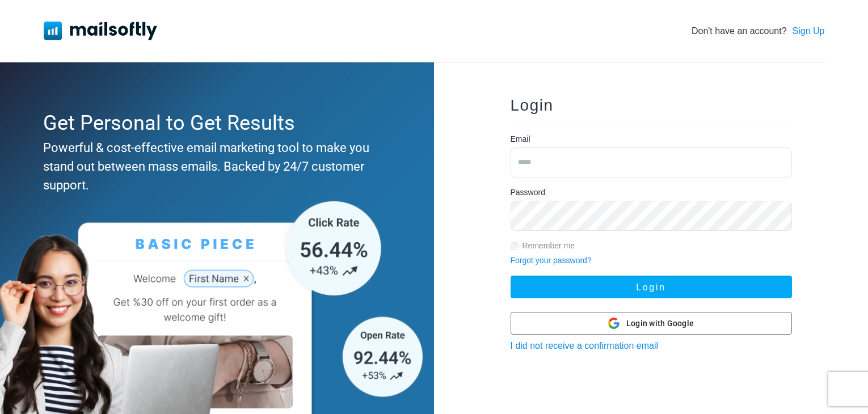 Image resolution: width=868 pixels, height=414 pixels. Describe the element at coordinates (585, 345) in the screenshot. I see `a: I did not receive a confirmation email` at that location.